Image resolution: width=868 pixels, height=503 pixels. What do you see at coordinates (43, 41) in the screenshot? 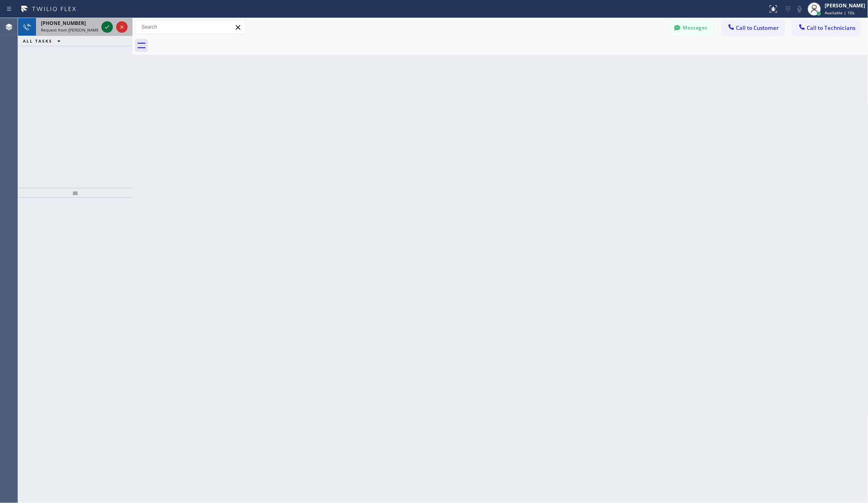
I see `button: ALL TASKS` at bounding box center [43, 41].